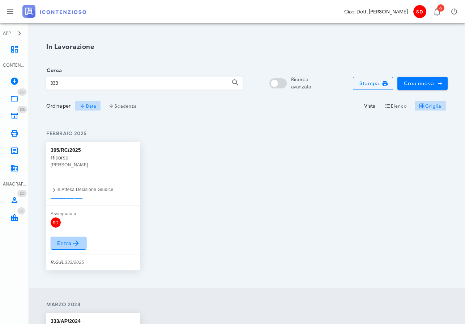 The width and height of the screenshot is (465, 324). Describe the element at coordinates (93, 214) in the screenshot. I see `div: Assegnata a` at that location.